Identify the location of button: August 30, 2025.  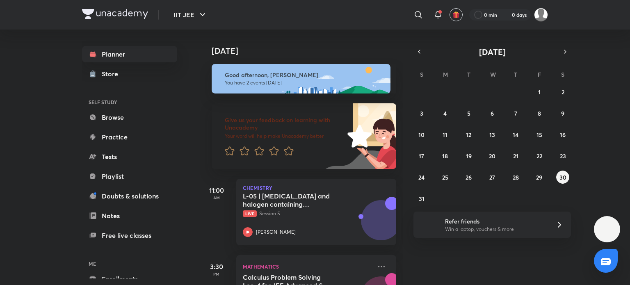
(562, 177).